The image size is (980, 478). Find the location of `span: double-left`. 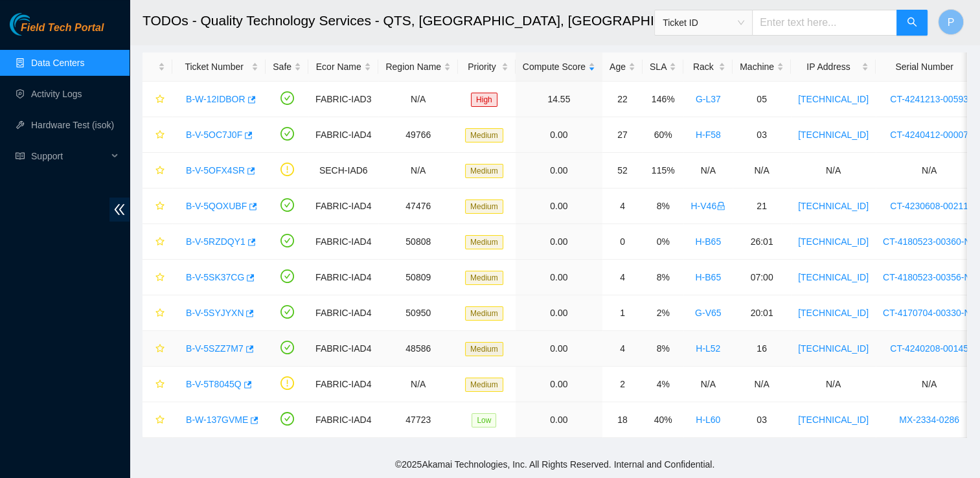

span: double-left is located at coordinates (119, 209).